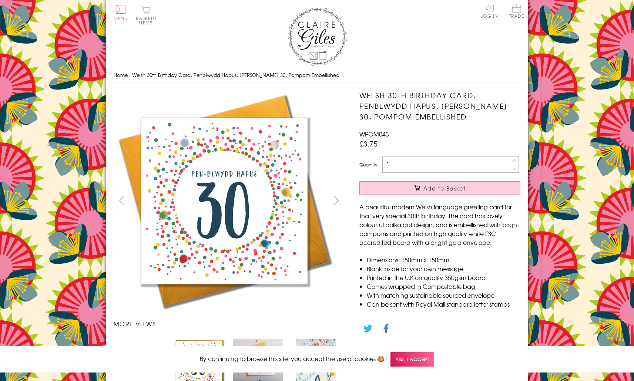  Describe the element at coordinates (443, 269) in the screenshot. I see `li: Blank inside for your own message` at that location.